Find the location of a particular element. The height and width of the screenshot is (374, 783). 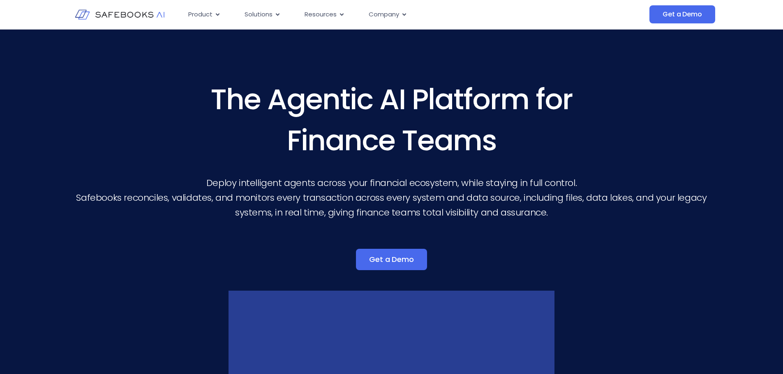

nav: Menu is located at coordinates (374, 14).